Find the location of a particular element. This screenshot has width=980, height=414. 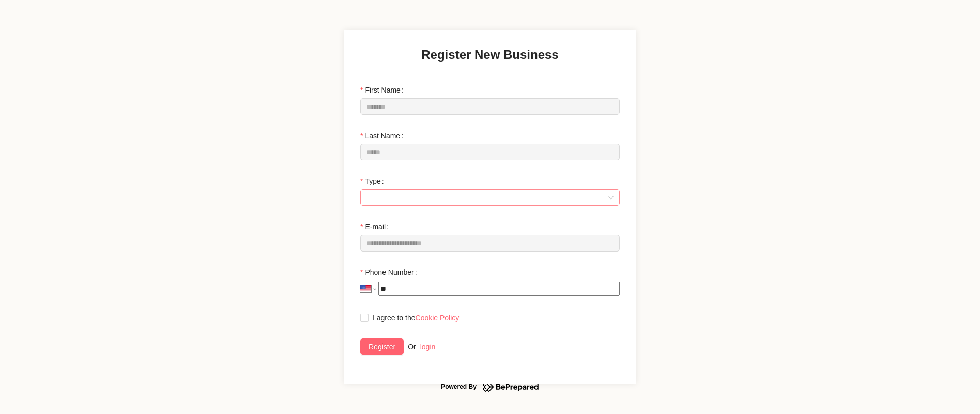

label: Last Name is located at coordinates (383, 135).